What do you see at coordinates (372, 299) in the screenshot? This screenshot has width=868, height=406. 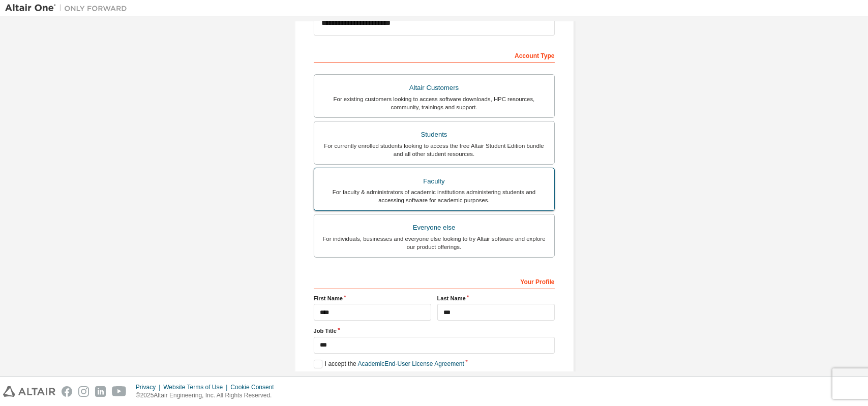 I see `label: First Name` at bounding box center [372, 299].